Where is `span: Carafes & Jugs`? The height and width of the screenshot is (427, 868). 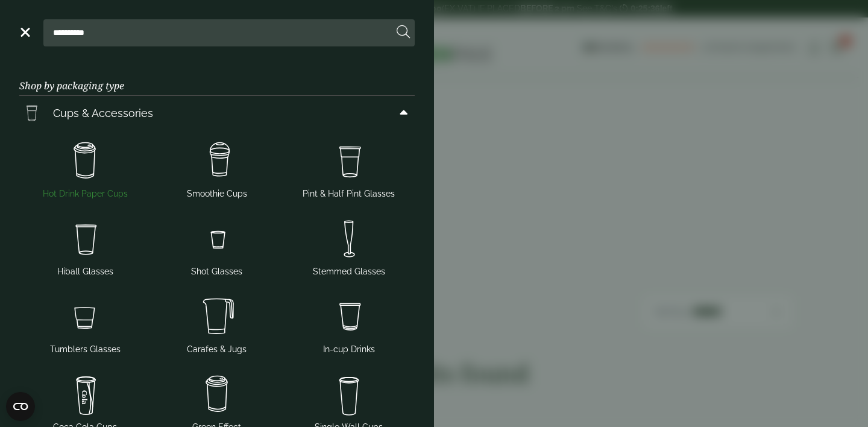 span: Carafes & Jugs is located at coordinates (217, 350).